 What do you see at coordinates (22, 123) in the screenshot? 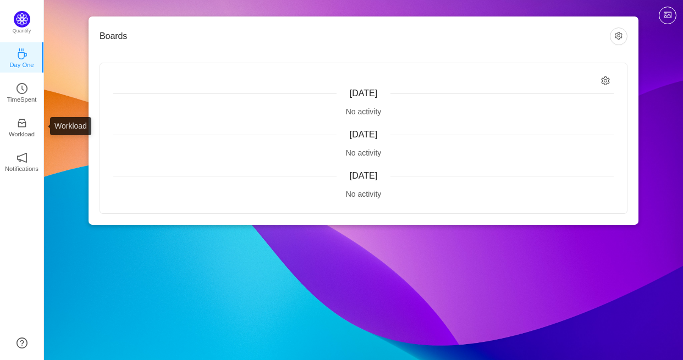
I see `i: icon: inbox` at bounding box center [22, 123].